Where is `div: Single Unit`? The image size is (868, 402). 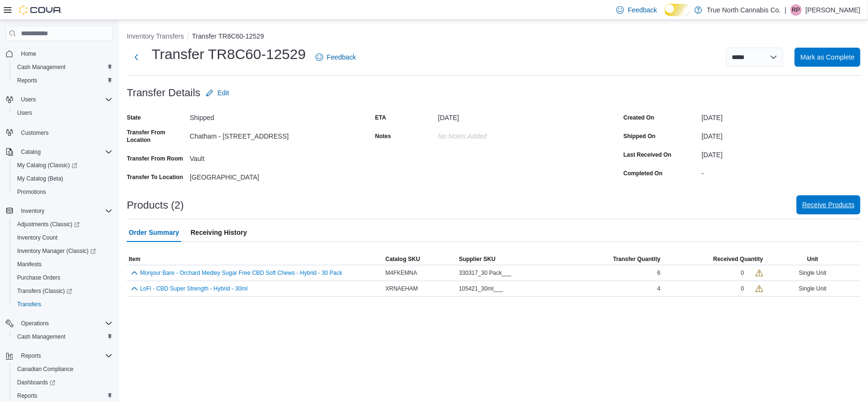
div: Single Unit is located at coordinates (812, 273).